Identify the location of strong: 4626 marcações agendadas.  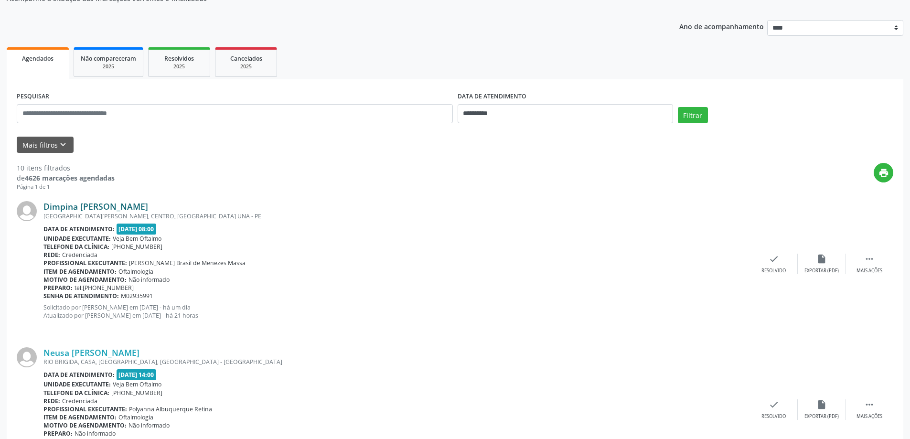
(70, 178).